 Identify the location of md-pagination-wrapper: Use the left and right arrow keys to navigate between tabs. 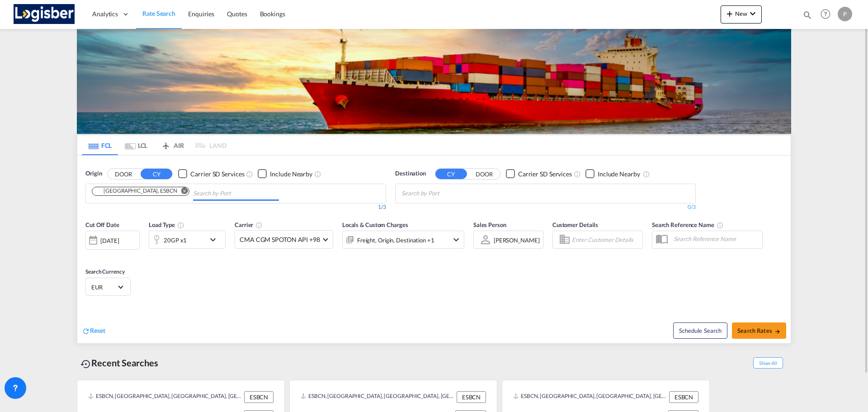
(154, 145).